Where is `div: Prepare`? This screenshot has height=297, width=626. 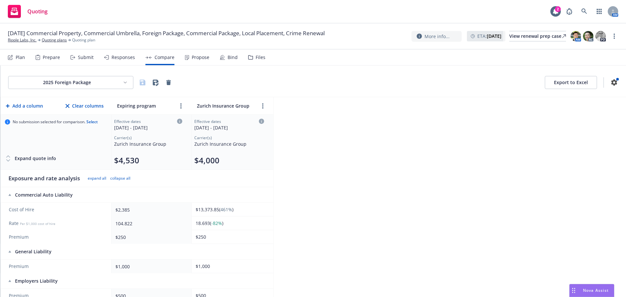
div: Prepare is located at coordinates (51, 57).